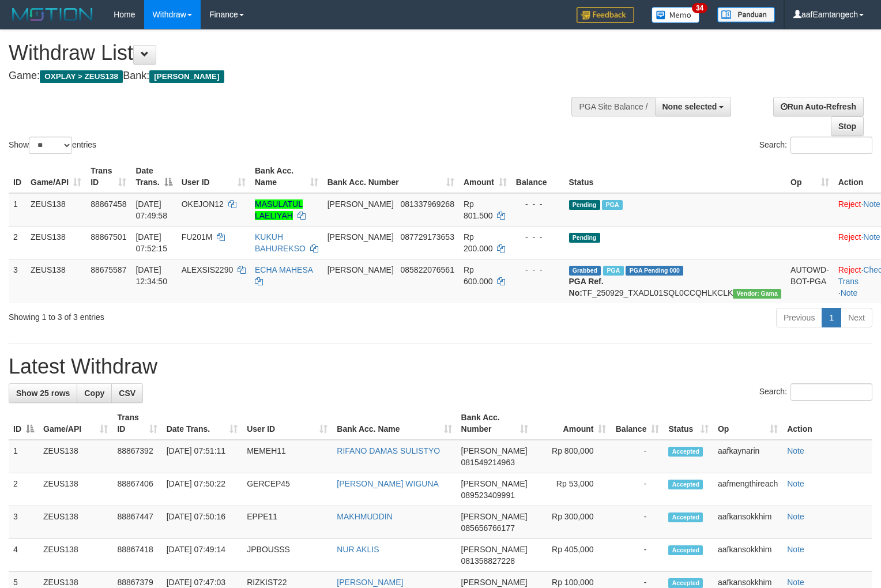 This screenshot has height=588, width=881. What do you see at coordinates (654, 270) in the screenshot?
I see `span: PGA Pending` at bounding box center [654, 270].